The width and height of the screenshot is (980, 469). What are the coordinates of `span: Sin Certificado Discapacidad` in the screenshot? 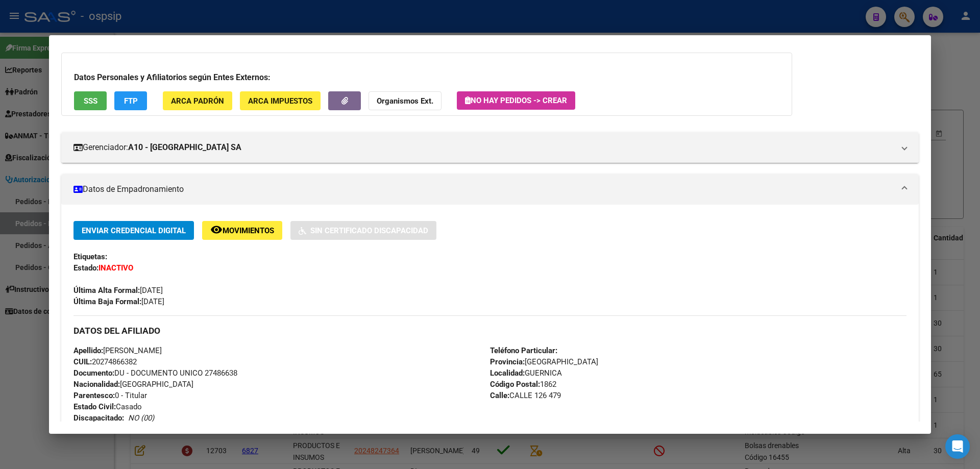 It's located at (369, 231).